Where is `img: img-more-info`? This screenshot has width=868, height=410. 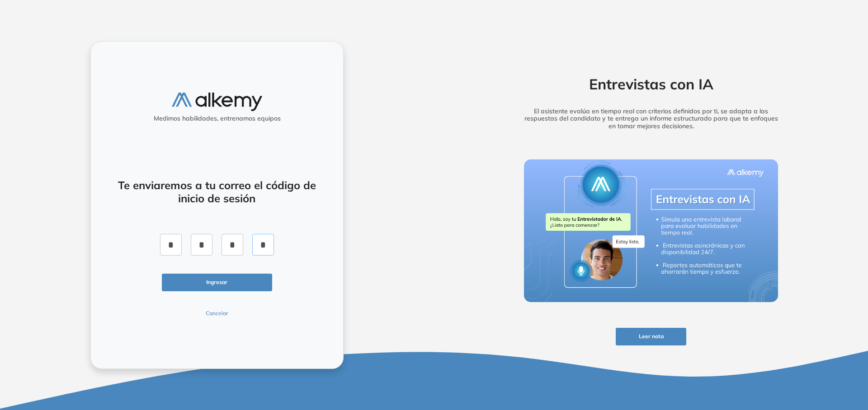
img: img-more-info is located at coordinates (651, 231).